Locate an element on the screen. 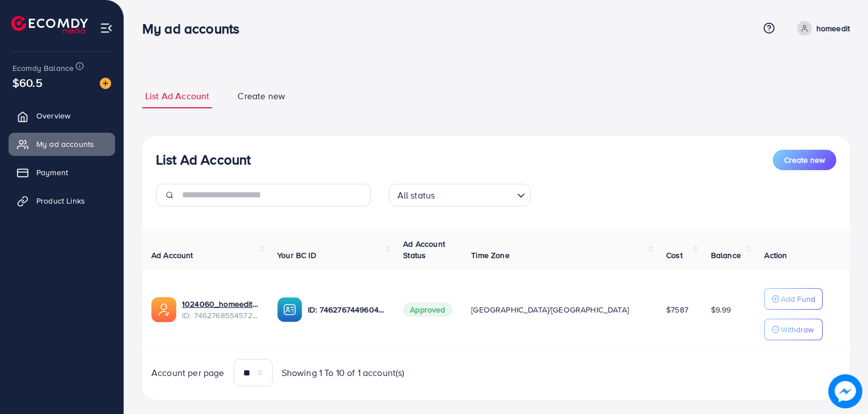  span: Action is located at coordinates (776, 255).